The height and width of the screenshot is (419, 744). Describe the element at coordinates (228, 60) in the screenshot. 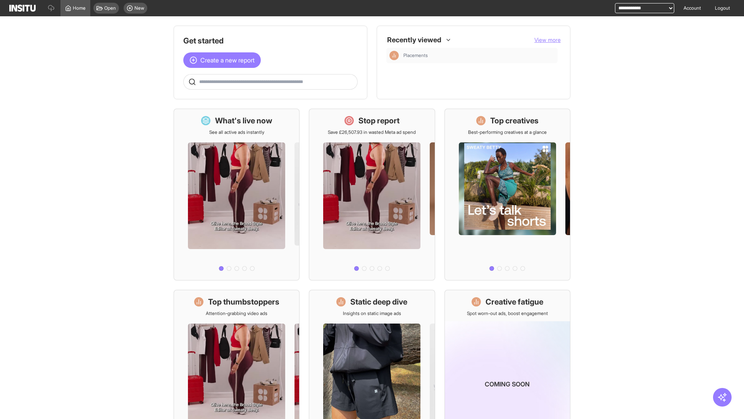

I see `span: Create a new report` at that location.